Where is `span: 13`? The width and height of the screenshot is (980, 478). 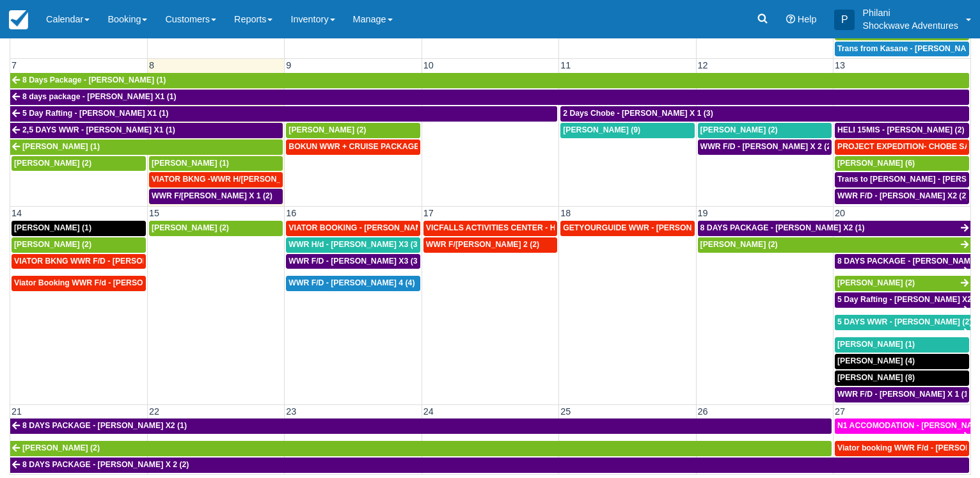 span: 13 is located at coordinates (840, 65).